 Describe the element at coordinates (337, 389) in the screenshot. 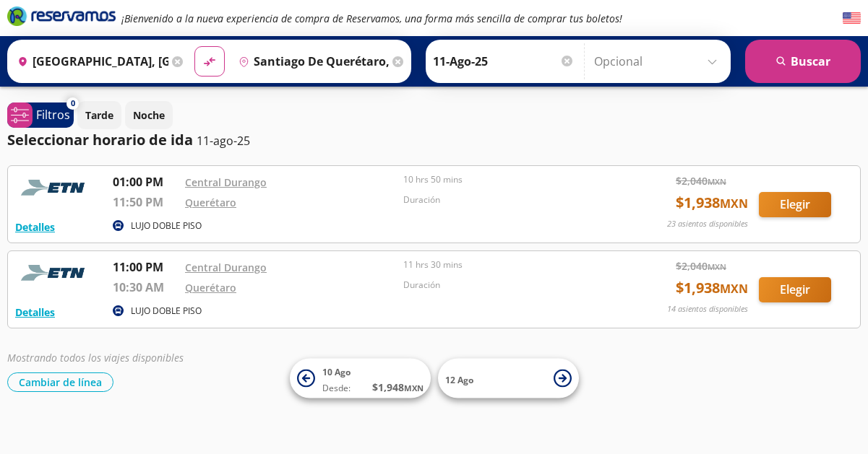

I see `span: Desde:` at that location.